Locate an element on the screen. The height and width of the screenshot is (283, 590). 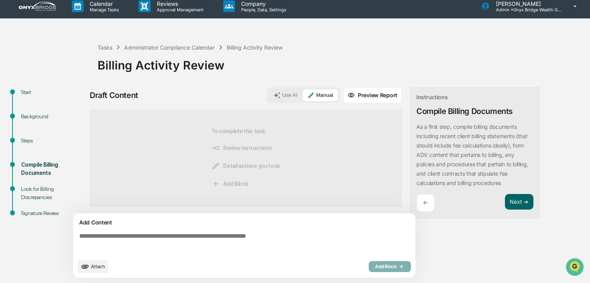
img: logo is located at coordinates (37, 6).